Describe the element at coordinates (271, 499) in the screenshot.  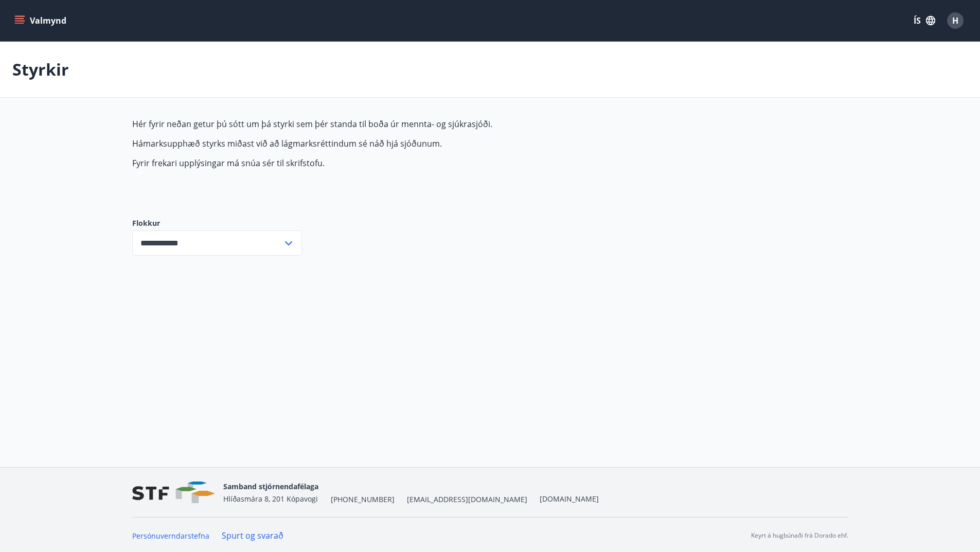
I see `span: Hlíðasmára 8, 201 Kópavogi` at that location.